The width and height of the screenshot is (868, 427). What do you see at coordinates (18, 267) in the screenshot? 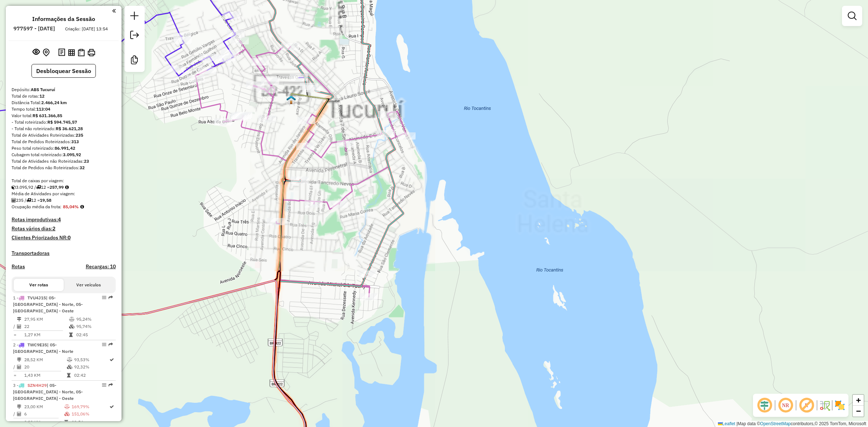
I see `h4: Rotas` at bounding box center [18, 267].